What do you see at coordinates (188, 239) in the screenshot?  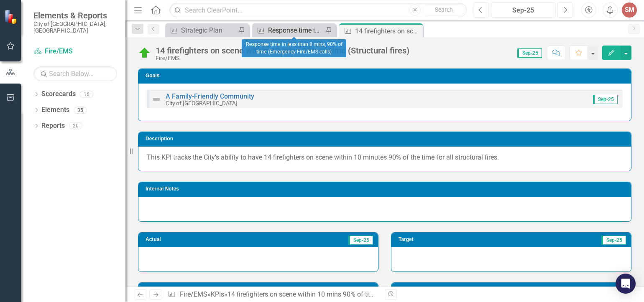 I see `h3: Actual` at bounding box center [188, 239].